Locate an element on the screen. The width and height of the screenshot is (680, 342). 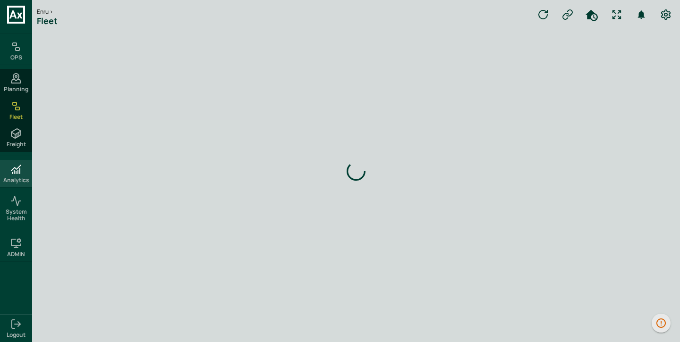
h6: Analytics is located at coordinates (16, 180).